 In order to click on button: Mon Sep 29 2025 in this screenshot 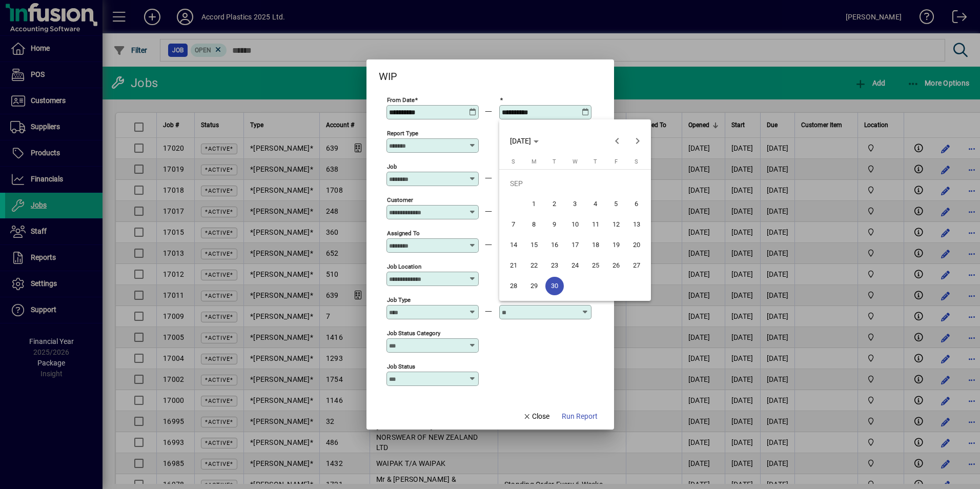, I will do `click(534, 285)`.